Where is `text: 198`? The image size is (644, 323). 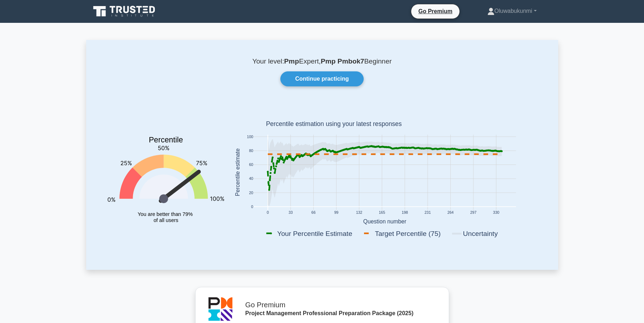
text: 198 is located at coordinates (404, 213).